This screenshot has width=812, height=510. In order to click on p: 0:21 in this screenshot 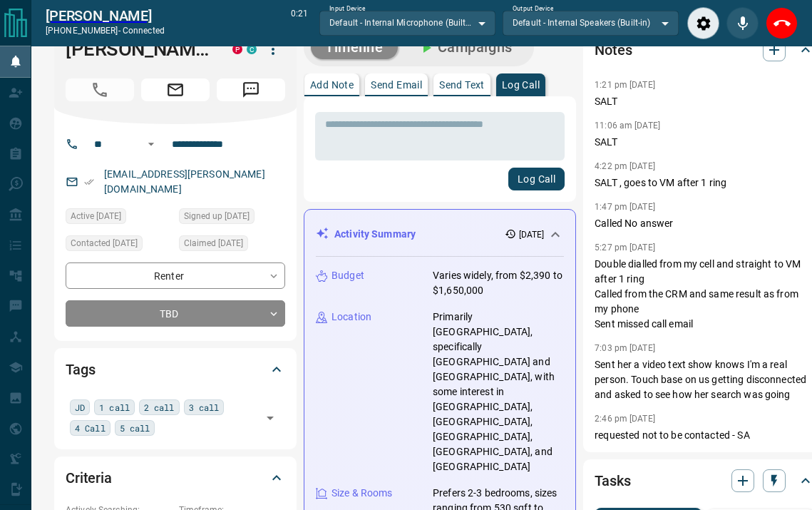, I will do `click(299, 23)`.